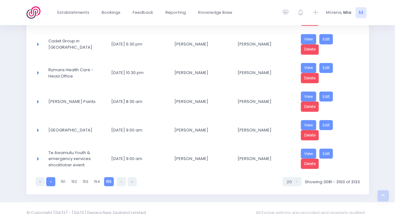 Image resolution: width=395 pixels, height=214 pixels. What do you see at coordinates (361, 13) in the screenshot?
I see `span: M` at bounding box center [361, 13].